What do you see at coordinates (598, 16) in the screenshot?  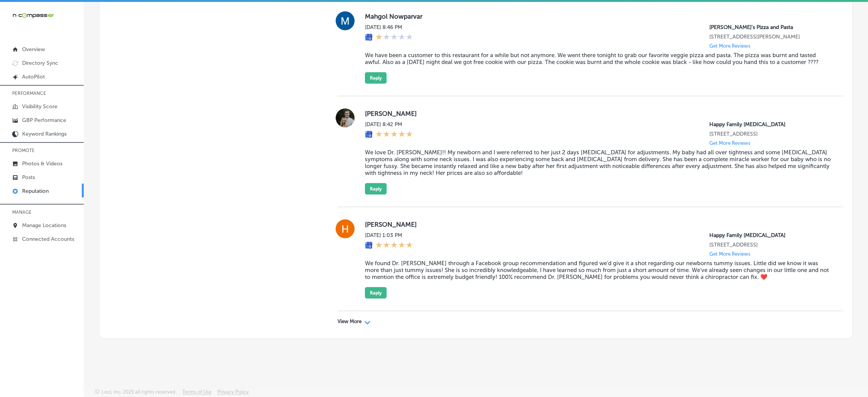 I see `label: Mahgol Nowparvar` at bounding box center [598, 16].